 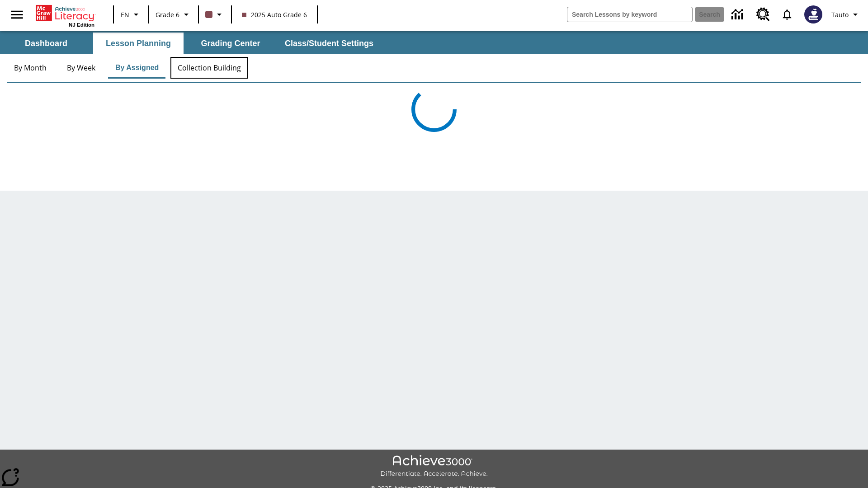 I want to click on button: Profile/Settings, so click(x=845, y=15).